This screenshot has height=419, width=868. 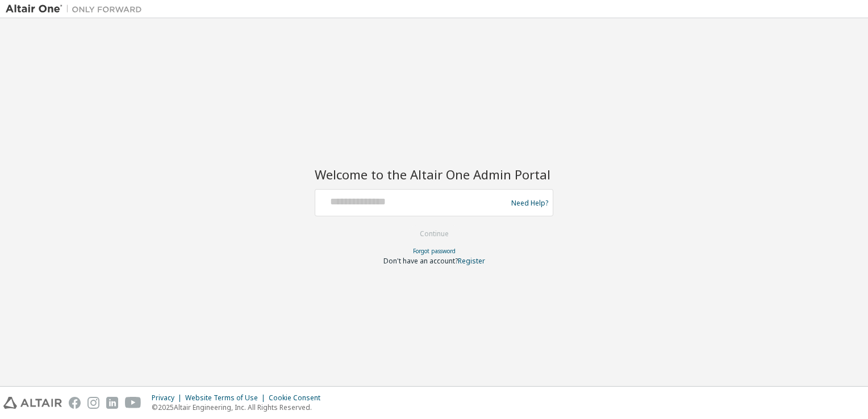 What do you see at coordinates (434, 251) in the screenshot?
I see `a: Forgot password` at bounding box center [434, 251].